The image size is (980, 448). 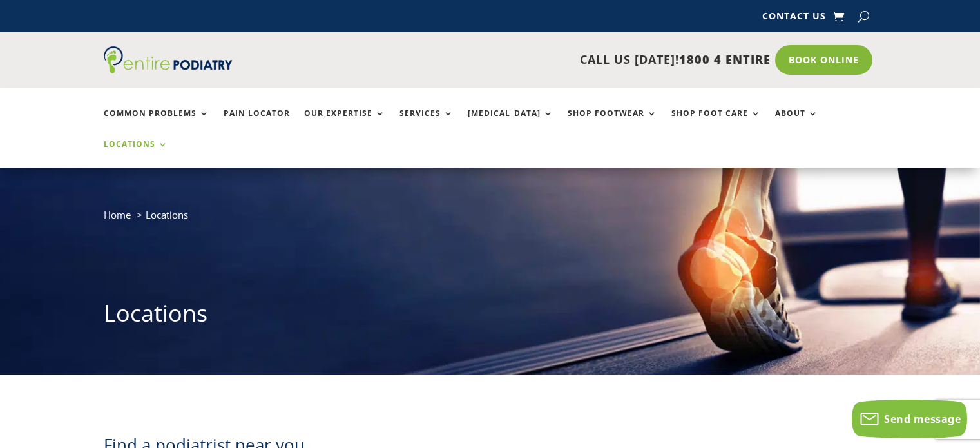 I want to click on a: Shop Foot Care, so click(x=715, y=123).